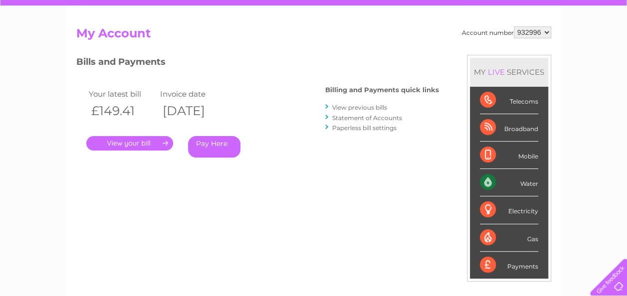  I want to click on a: Paperless bill settings, so click(364, 128).